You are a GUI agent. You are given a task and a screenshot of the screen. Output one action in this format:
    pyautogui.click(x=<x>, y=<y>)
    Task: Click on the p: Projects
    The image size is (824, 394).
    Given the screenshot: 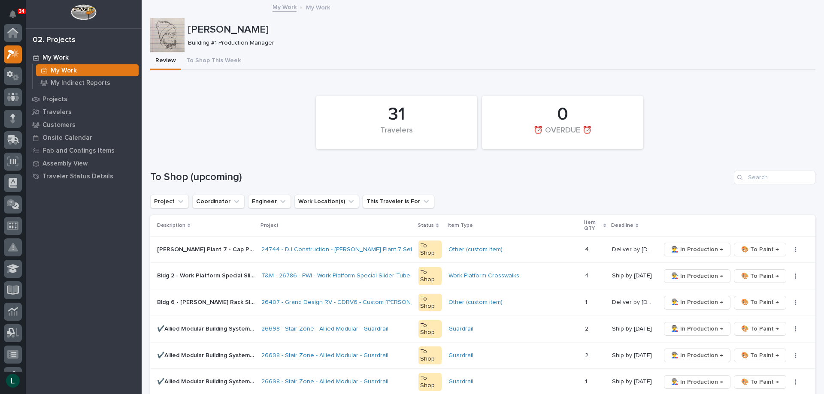 What is the action you would take?
    pyautogui.click(x=55, y=100)
    